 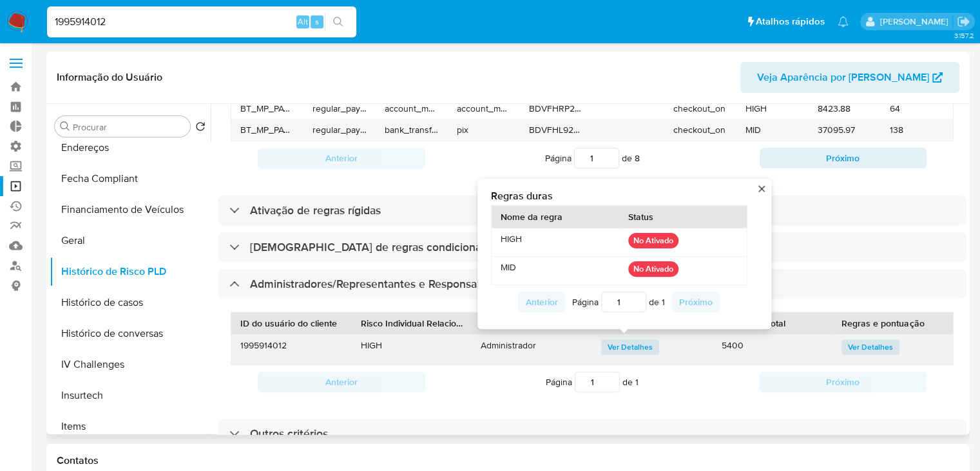 What do you see at coordinates (292, 323) in the screenshot?
I see `div: ID do usuário do cliente` at bounding box center [292, 323].